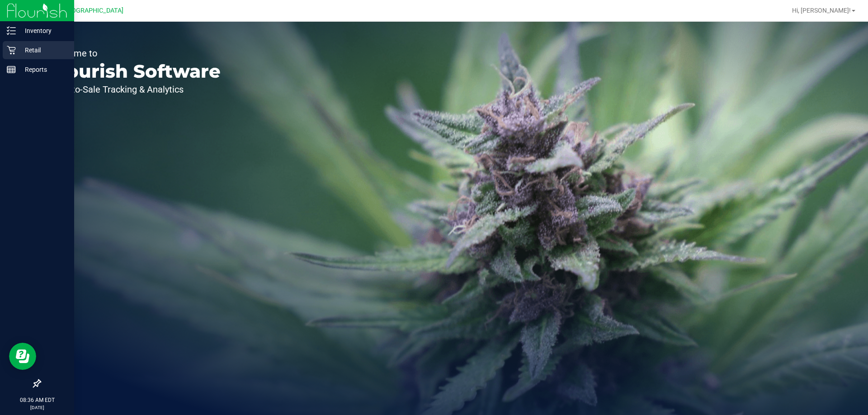  Describe the element at coordinates (43, 50) in the screenshot. I see `p: Retail` at that location.